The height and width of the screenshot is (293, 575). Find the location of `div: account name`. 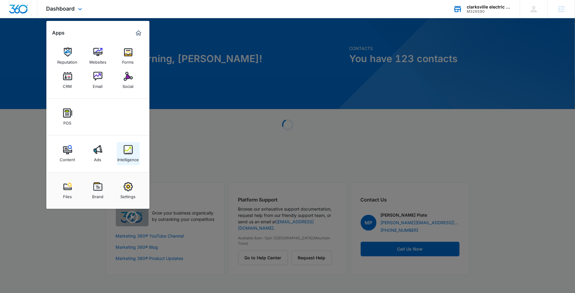

div: account name is located at coordinates (489, 7).